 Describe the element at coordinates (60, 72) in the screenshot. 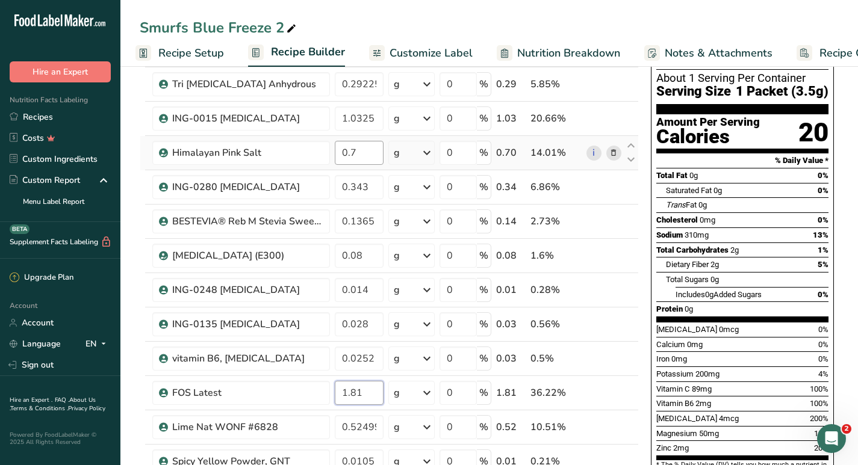

I see `button: Hire an Expert` at that location.